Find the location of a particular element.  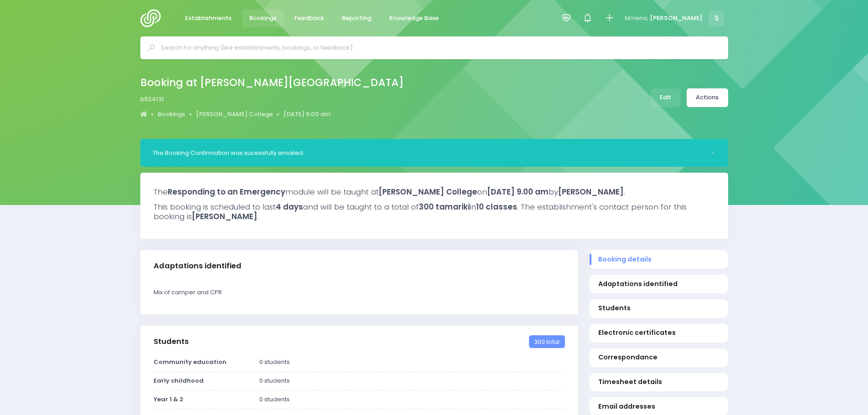

a: Reporting is located at coordinates (357, 18).